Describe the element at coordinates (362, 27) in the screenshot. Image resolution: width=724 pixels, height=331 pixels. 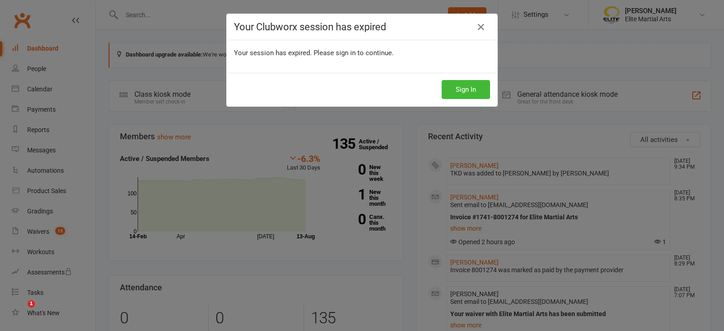
I see `h4: Your Clubworx session has expired` at that location.